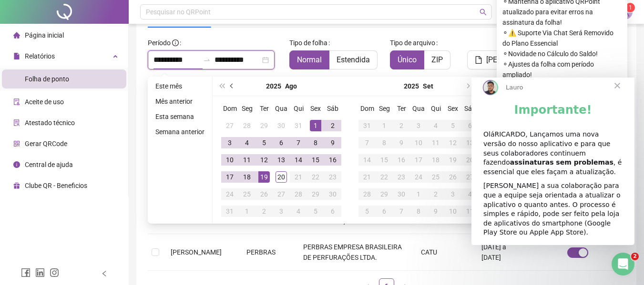  I want to click on td: 2025-08-22, so click(315, 177).